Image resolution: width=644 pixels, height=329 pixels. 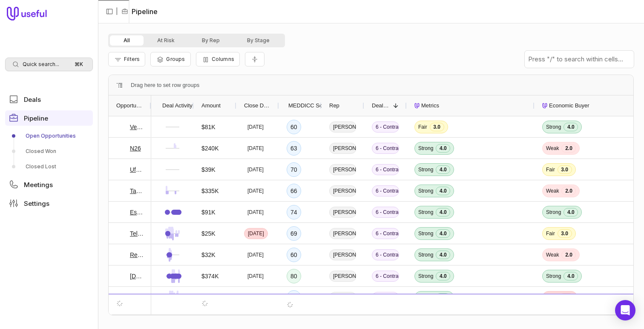 I want to click on span: 5 - Managed POC, so click(x=385, y=319).